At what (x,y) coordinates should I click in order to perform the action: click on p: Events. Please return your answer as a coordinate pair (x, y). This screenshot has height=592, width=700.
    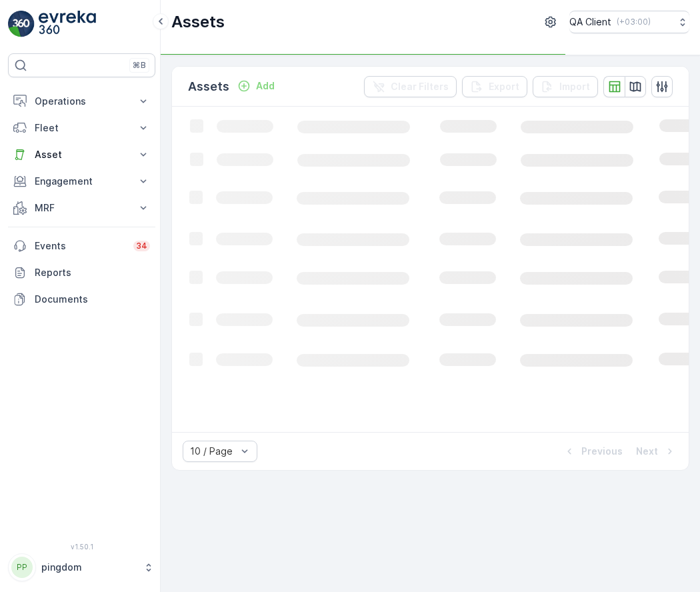
    Looking at the image, I should click on (80, 246).